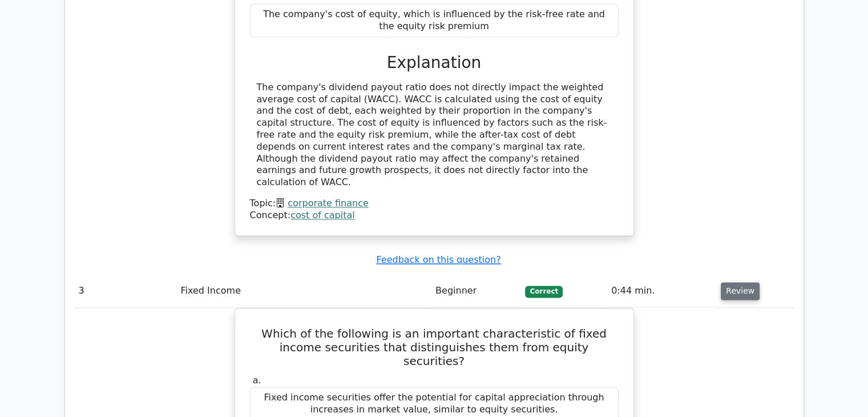 The image size is (868, 417). Describe the element at coordinates (475, 290) in the screenshot. I see `td: Beginner` at that location.